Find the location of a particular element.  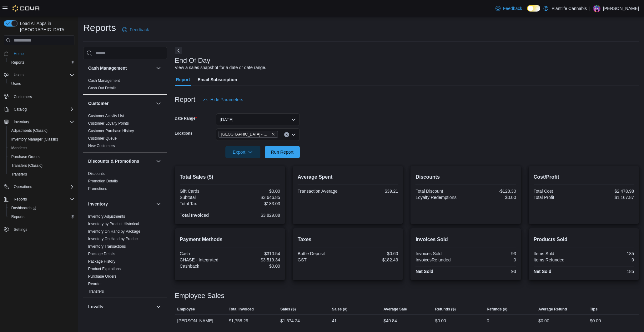

span: Feedback is located at coordinates (139, 30).